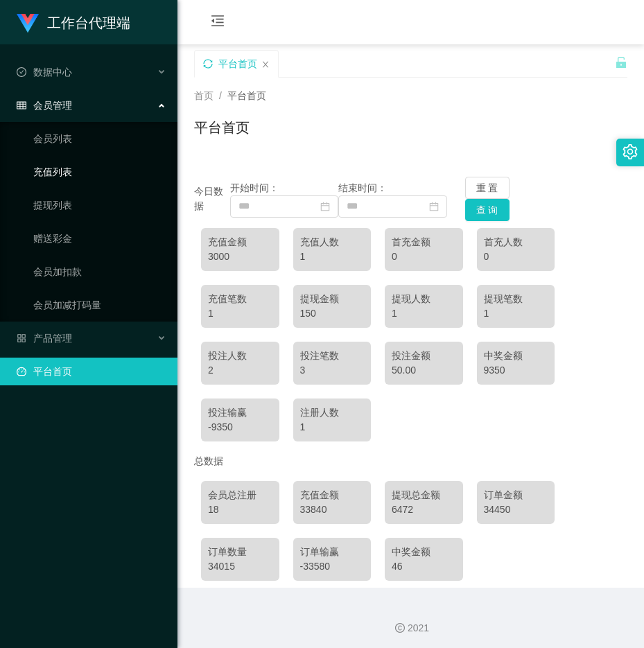 This screenshot has height=648, width=644. Describe the element at coordinates (28, 23) in the screenshot. I see `img: logo.9652507e.png` at that location.